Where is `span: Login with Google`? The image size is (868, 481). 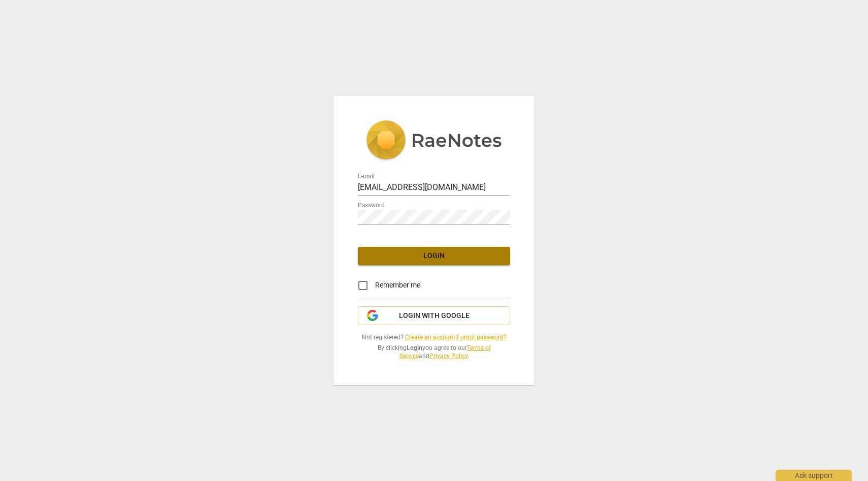
span: Login with Google is located at coordinates (434, 316).